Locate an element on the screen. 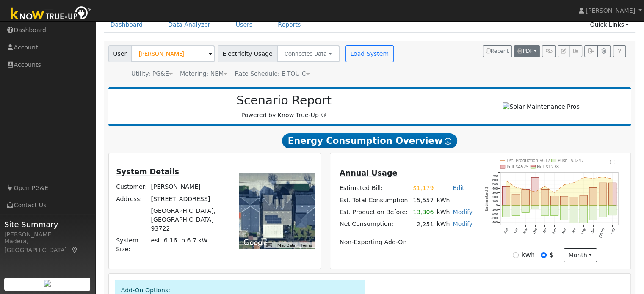 This screenshot has width=644, height=294. td: Net Consumption: is located at coordinates (374, 224).